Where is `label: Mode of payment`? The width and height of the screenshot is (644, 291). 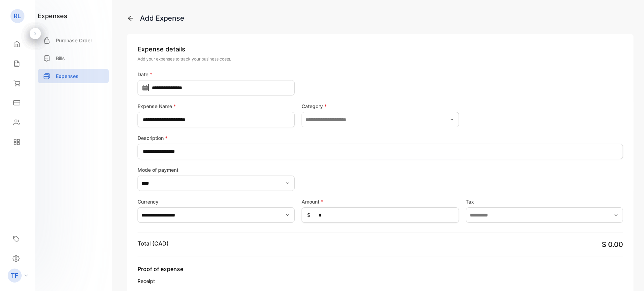 label: Mode of payment is located at coordinates (216, 170).